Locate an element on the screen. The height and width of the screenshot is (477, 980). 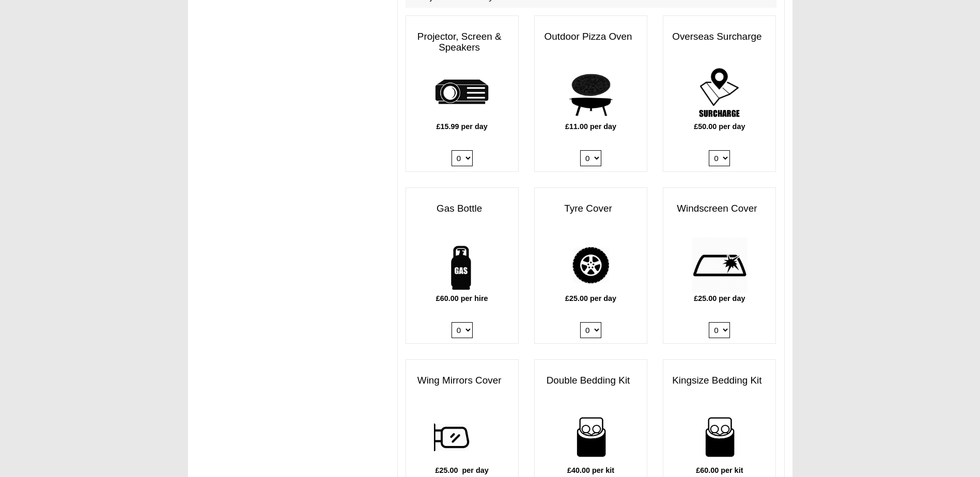
img: pizza.png is located at coordinates (590, 93).